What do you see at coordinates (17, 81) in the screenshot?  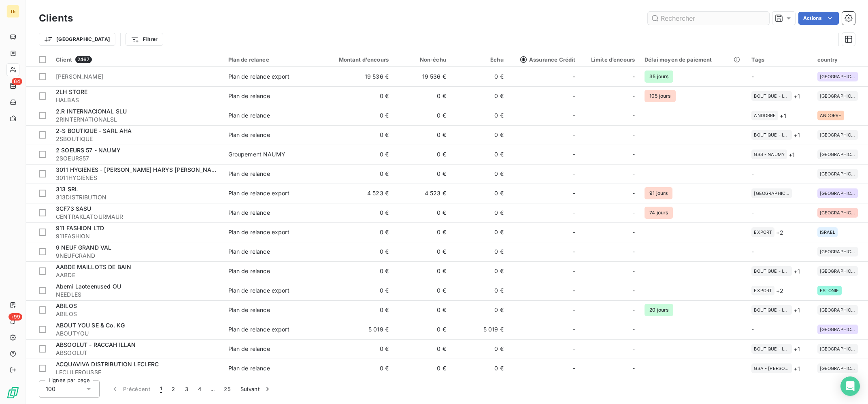 I see `span: 64` at bounding box center [17, 81].